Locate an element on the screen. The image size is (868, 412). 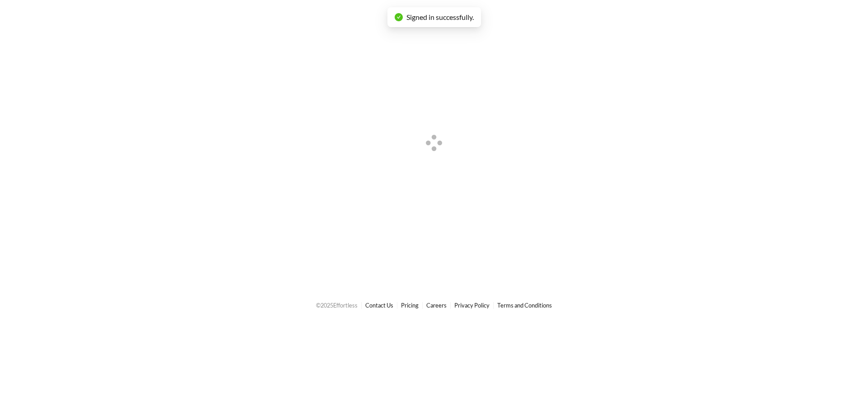
a: Contact Us is located at coordinates (379, 305).